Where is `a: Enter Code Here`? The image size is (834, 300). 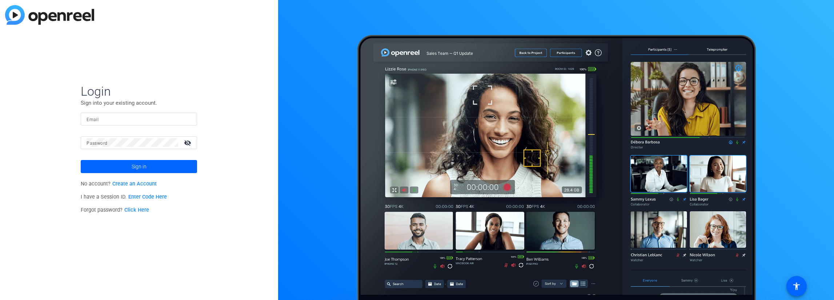 a: Enter Code Here is located at coordinates (148, 197).